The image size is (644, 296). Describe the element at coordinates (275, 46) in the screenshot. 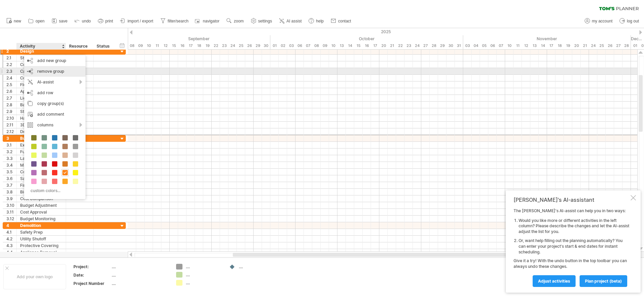

I see `div: Wednesday, 1 October 2025` at that location.